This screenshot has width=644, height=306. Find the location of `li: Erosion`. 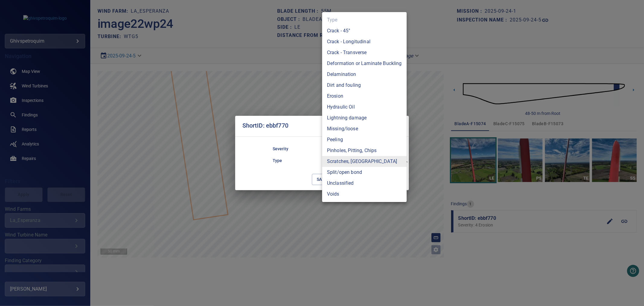

li: Erosion is located at coordinates (364, 96).